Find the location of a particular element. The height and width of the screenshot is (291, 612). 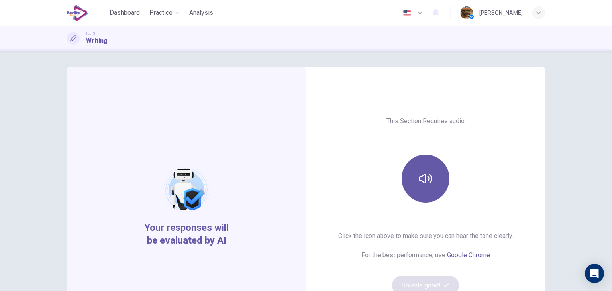

span: IELTS is located at coordinates (90, 33).